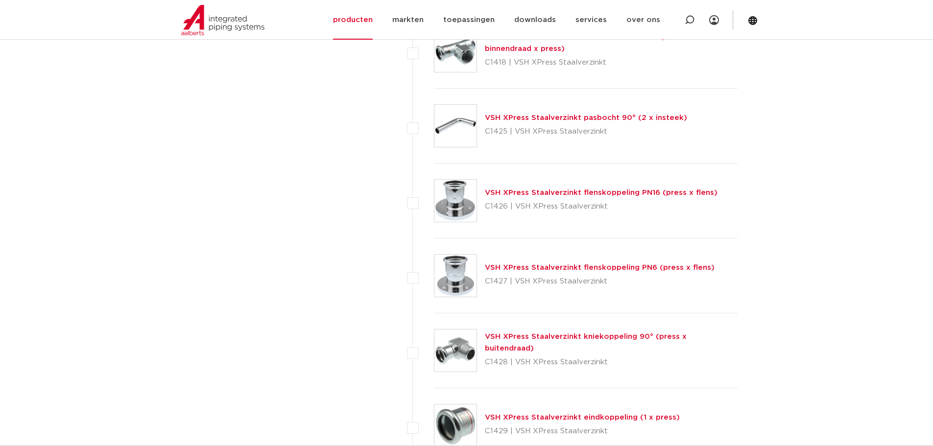 The width and height of the screenshot is (933, 446). What do you see at coordinates (585, 342) in the screenshot?
I see `a: VSH XPress Staalverzinkt kniekoppeling 90° (press x buitendraad)` at bounding box center [585, 342].